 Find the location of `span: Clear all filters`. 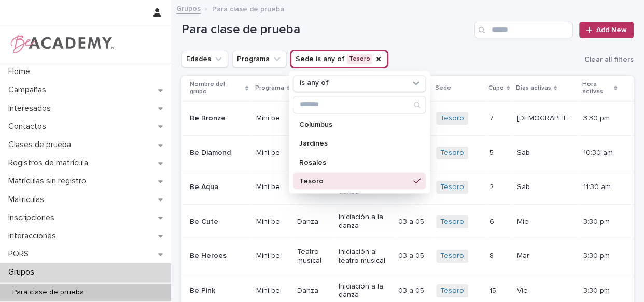

span: Clear all filters is located at coordinates (609, 59).